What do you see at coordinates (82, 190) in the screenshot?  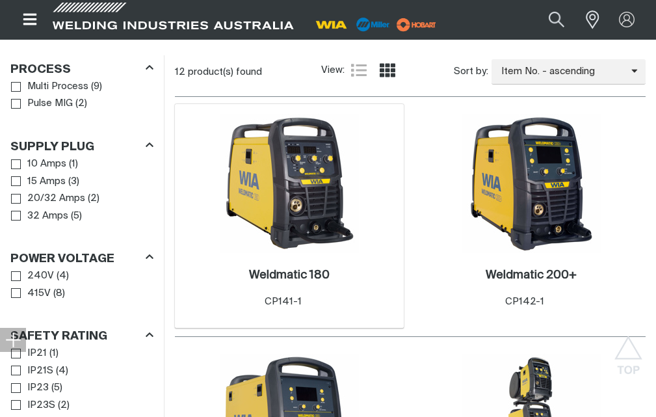 I see `ul: Supply Plug` at bounding box center [82, 190].